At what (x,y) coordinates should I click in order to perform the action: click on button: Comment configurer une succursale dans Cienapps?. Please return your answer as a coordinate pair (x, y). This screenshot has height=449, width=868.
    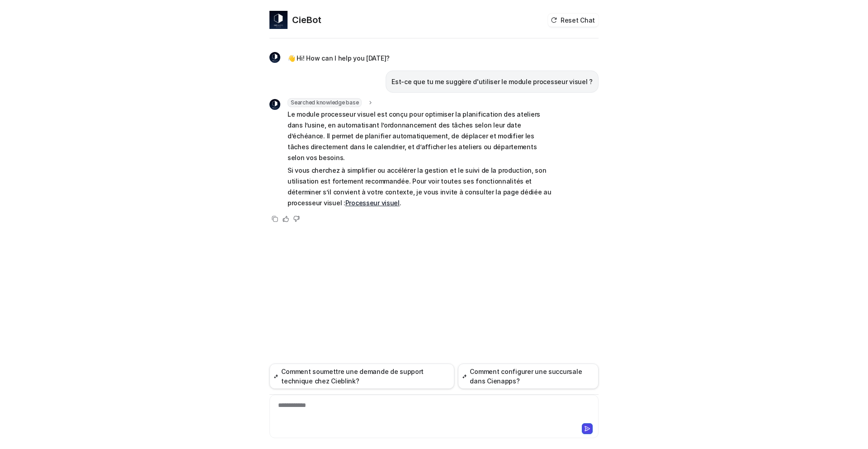
    Looking at the image, I should click on (529, 376).